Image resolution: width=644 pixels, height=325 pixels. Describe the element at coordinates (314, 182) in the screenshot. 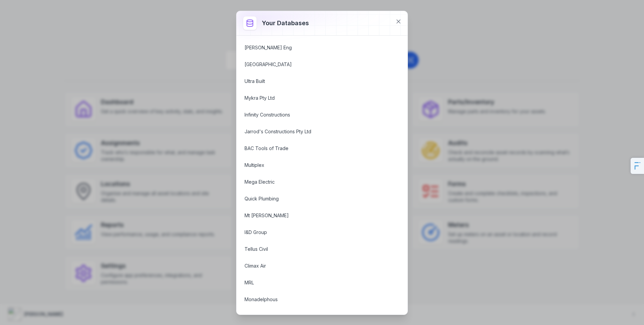

I see `a: Mega Electric` at that location.